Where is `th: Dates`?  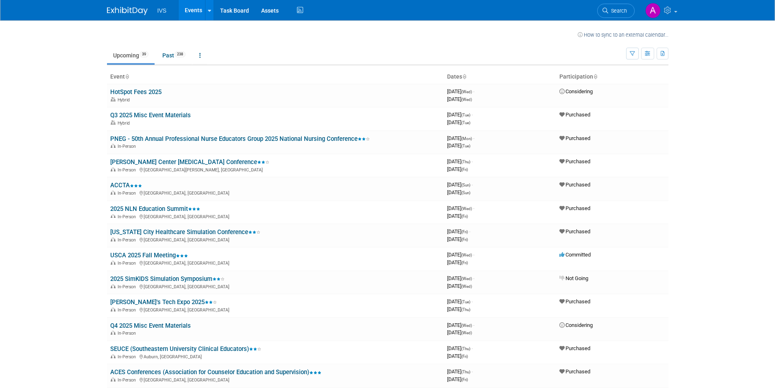 th: Dates is located at coordinates (500, 77).